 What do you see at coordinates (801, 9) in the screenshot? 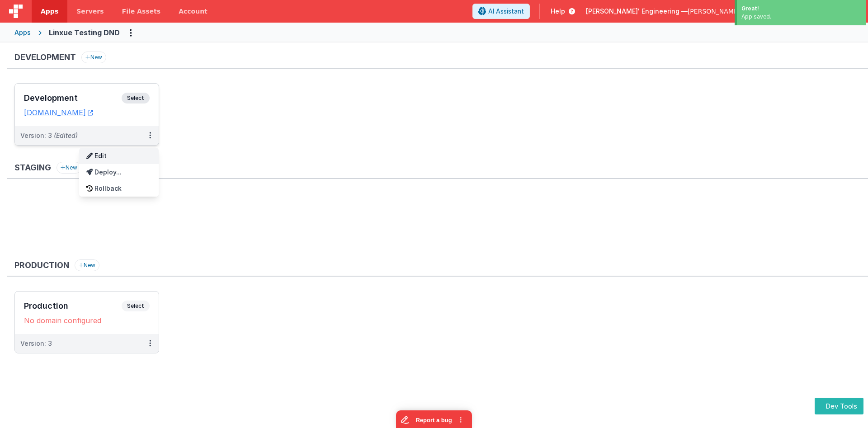
I see `div: Great!` at bounding box center [801, 9].